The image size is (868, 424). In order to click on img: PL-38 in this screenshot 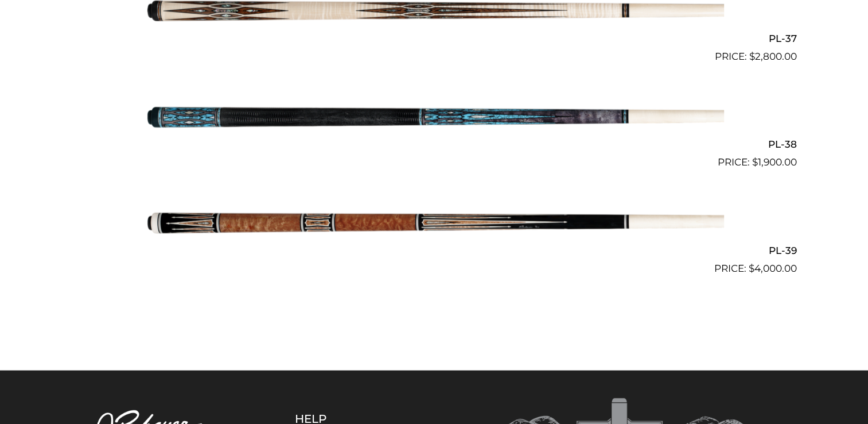, I will do `click(434, 118)`.